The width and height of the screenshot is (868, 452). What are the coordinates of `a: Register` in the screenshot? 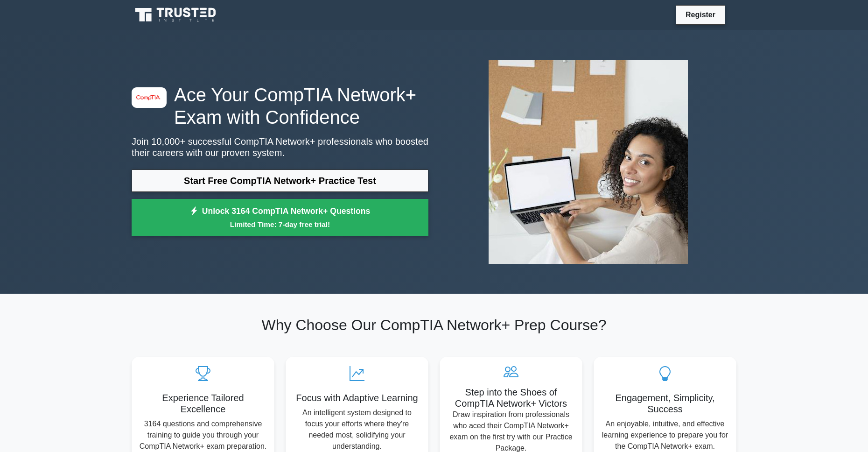 It's located at (700, 14).